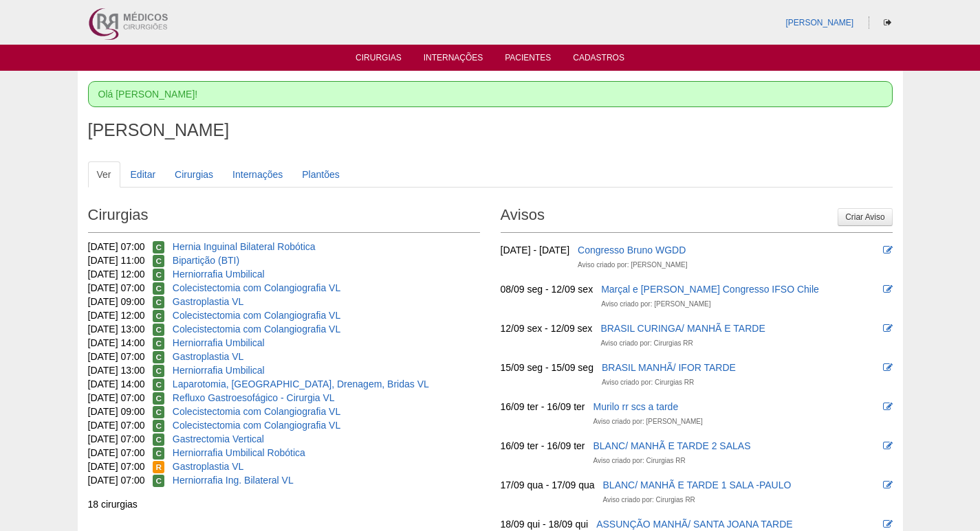  I want to click on a: Plantões, so click(321, 174).